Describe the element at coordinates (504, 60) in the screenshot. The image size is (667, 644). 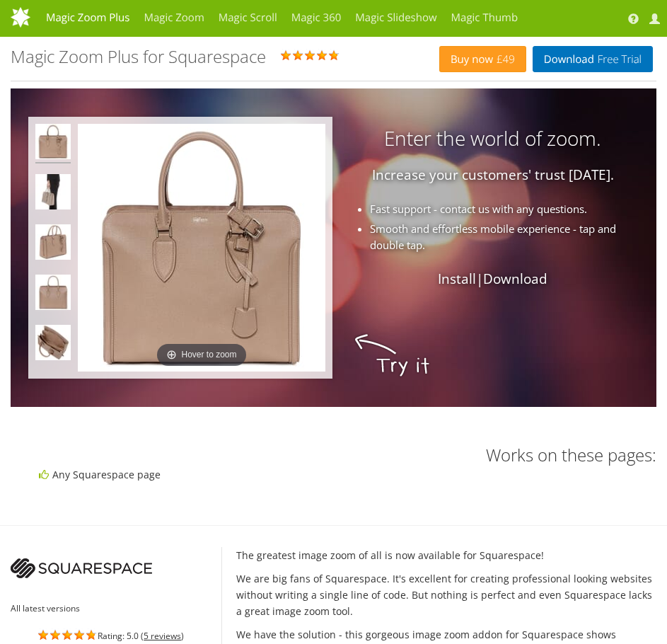
I see `span: £49` at that location.